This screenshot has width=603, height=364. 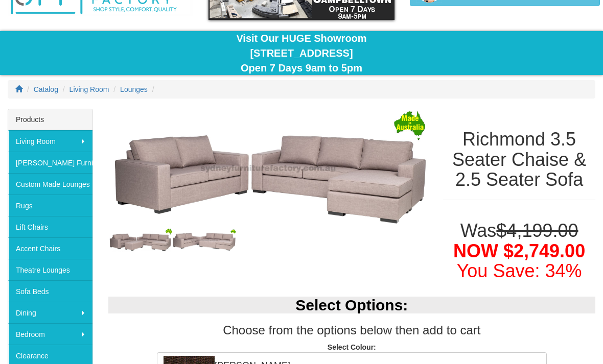 I want to click on font: You Save: 34%, so click(x=519, y=271).